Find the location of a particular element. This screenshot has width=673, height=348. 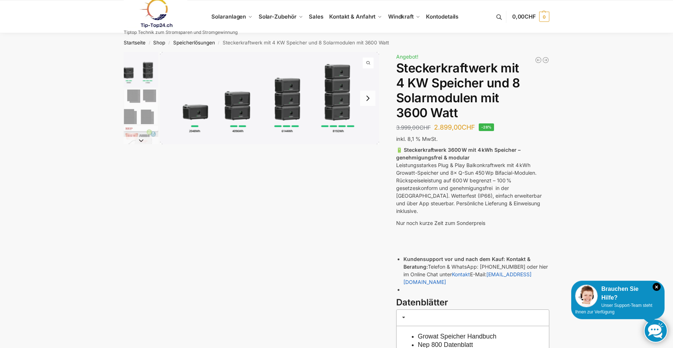

span: Solar-Zubehör is located at coordinates (277, 16).